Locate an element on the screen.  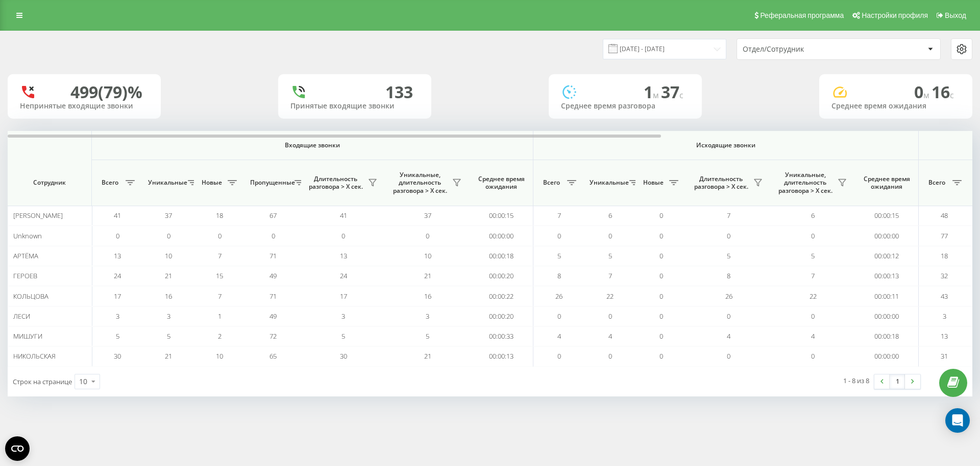
span: м is located at coordinates (657, 95).